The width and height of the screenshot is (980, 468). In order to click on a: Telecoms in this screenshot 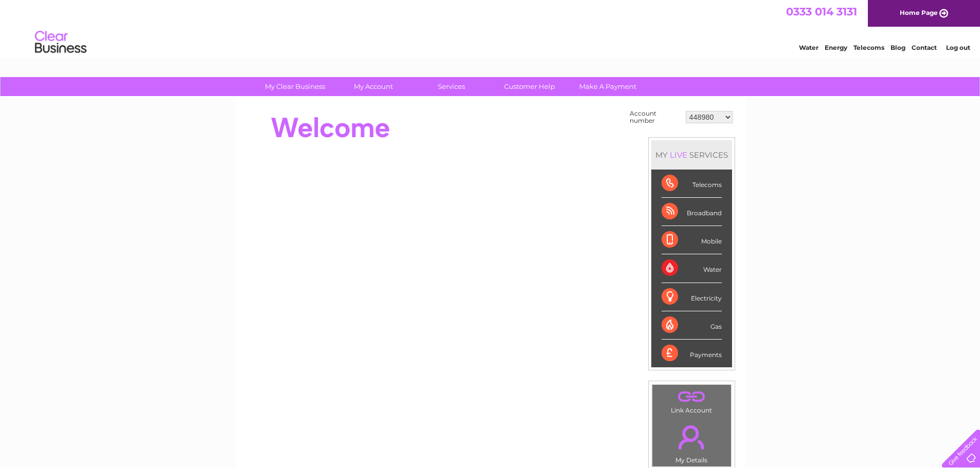, I will do `click(869, 47)`.